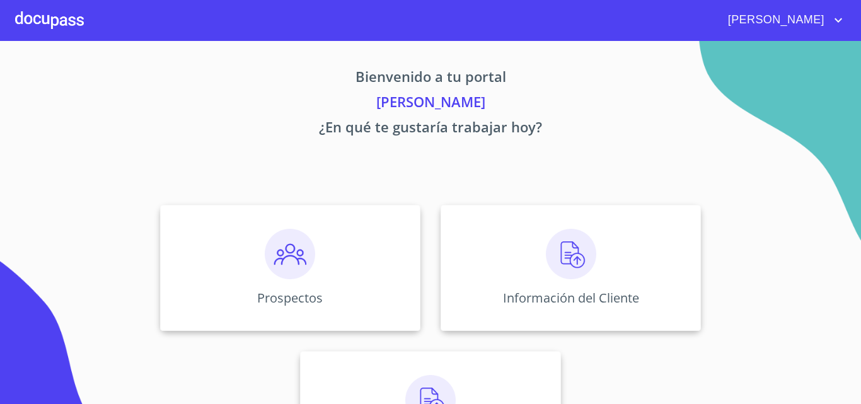 This screenshot has height=404, width=861. What do you see at coordinates (782, 20) in the screenshot?
I see `button: account of current user` at bounding box center [782, 20].